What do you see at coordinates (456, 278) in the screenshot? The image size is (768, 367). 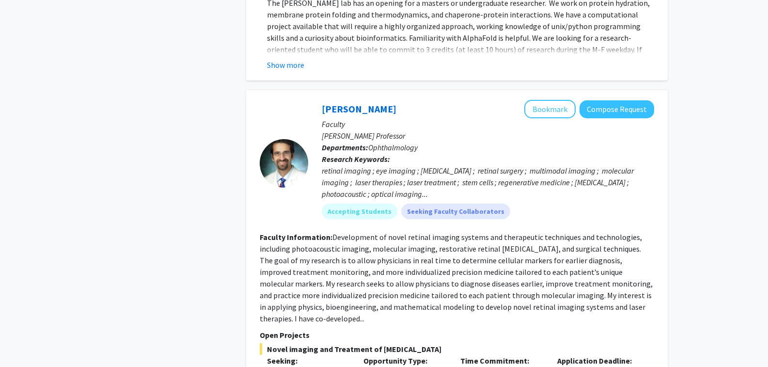 I see `fg-read-more: Development of novel retinal imaging systems and therapeutic techniques and technologies, includi...` at bounding box center [456, 278].